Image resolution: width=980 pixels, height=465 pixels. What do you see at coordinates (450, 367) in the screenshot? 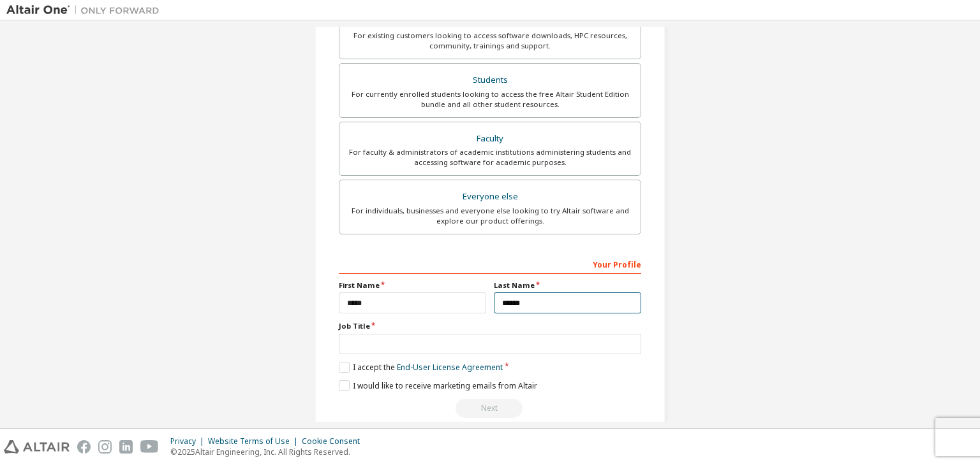
I see `a: End-User License Agreement` at bounding box center [450, 367].